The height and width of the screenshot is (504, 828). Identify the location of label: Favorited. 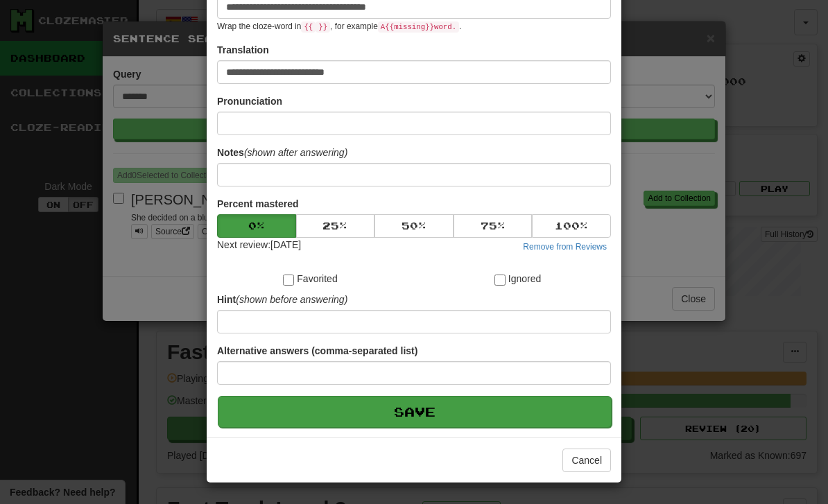
(310, 279).